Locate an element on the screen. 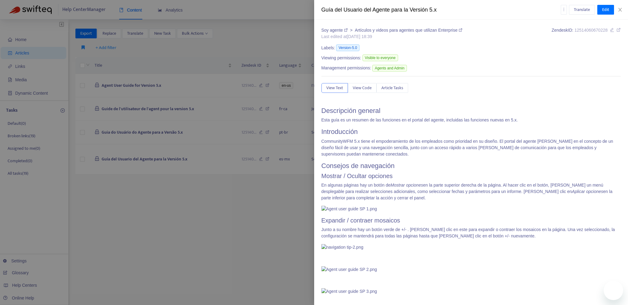  button: View Text is located at coordinates (334, 88).